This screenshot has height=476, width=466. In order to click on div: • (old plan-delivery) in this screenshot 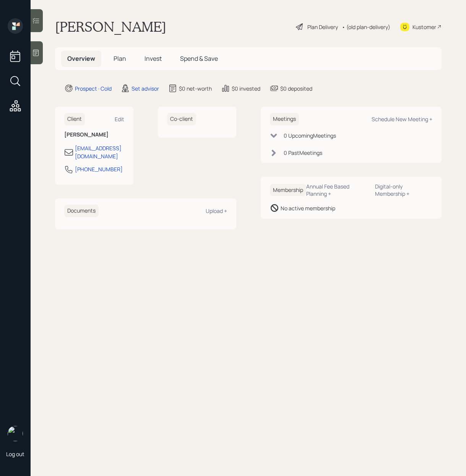, I will do `click(366, 27)`.